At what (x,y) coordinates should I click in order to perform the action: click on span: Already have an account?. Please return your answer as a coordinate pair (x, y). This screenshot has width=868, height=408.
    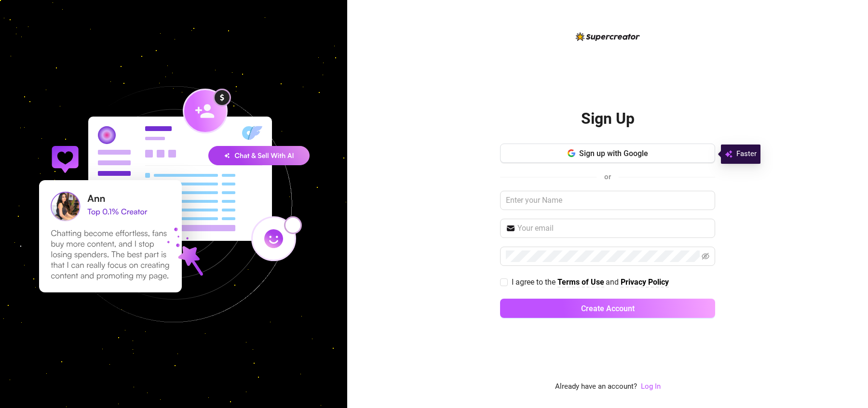
    Looking at the image, I should click on (596, 387).